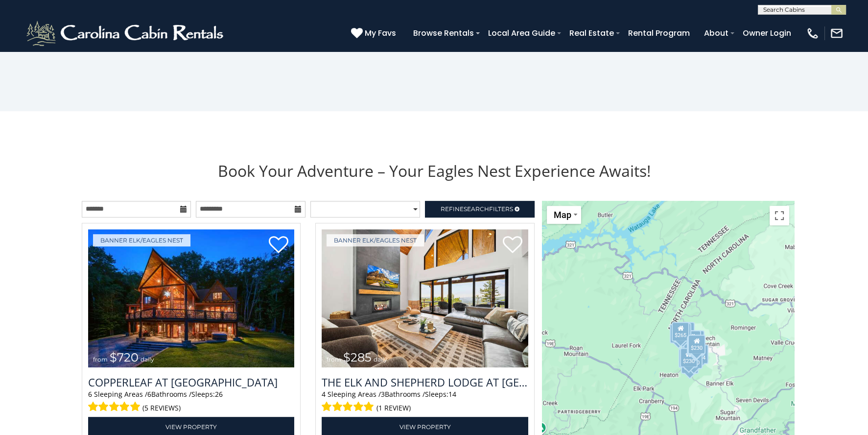 This screenshot has height=435, width=868. Describe the element at coordinates (564, 215) in the screenshot. I see `button: Change map style` at that location.